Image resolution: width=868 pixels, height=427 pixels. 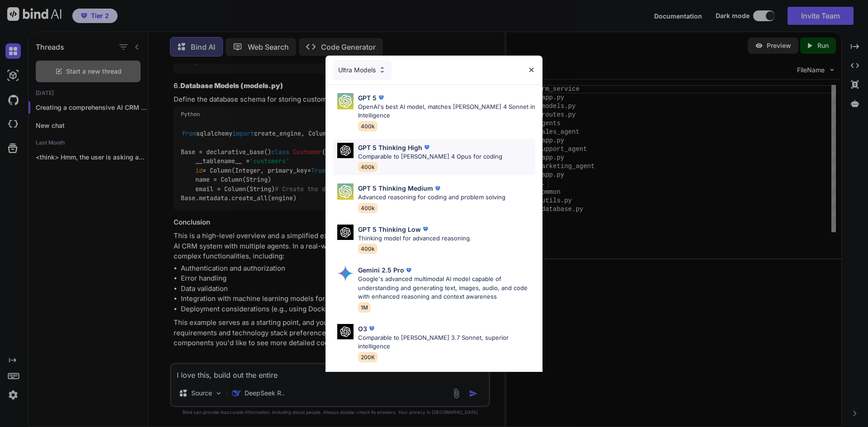 What do you see at coordinates (363, 329) in the screenshot?
I see `p: O3` at bounding box center [363, 329].